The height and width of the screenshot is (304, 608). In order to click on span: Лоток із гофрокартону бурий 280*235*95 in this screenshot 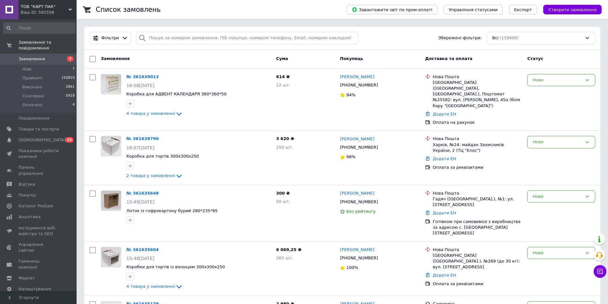, I will do `click(172, 211)`.